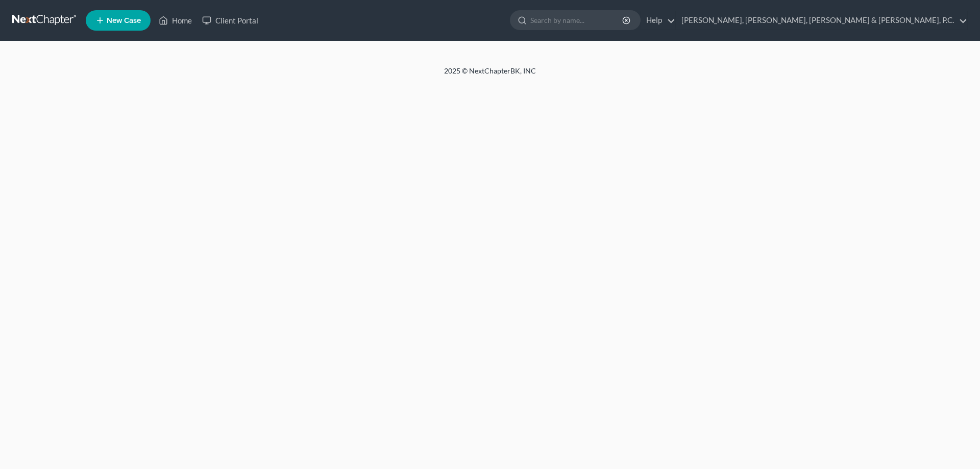  Describe the element at coordinates (658, 21) in the screenshot. I see `a: Help` at that location.